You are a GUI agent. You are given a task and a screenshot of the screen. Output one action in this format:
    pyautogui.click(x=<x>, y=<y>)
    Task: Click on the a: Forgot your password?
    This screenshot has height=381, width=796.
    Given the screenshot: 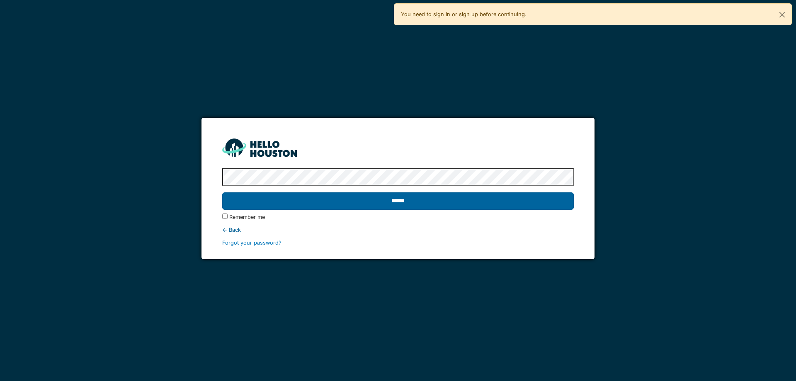 What is the action you would take?
    pyautogui.click(x=252, y=242)
    